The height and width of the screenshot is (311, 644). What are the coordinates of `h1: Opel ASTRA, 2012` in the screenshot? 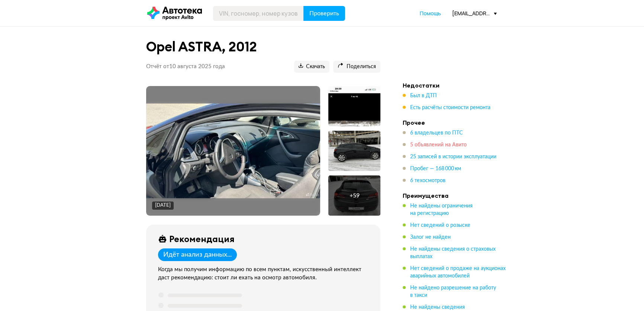 It's located at (263, 46).